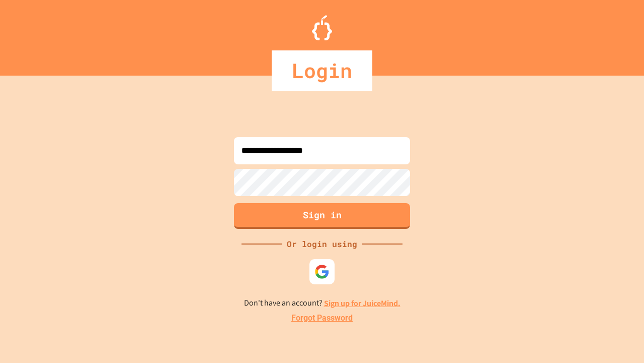 This screenshot has width=644, height=363. I want to click on img: Logo.svg, so click(322, 28).